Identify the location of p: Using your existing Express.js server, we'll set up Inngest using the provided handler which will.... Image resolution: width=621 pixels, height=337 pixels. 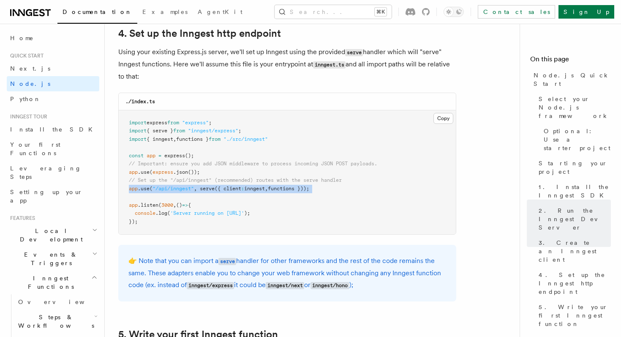
(287, 64).